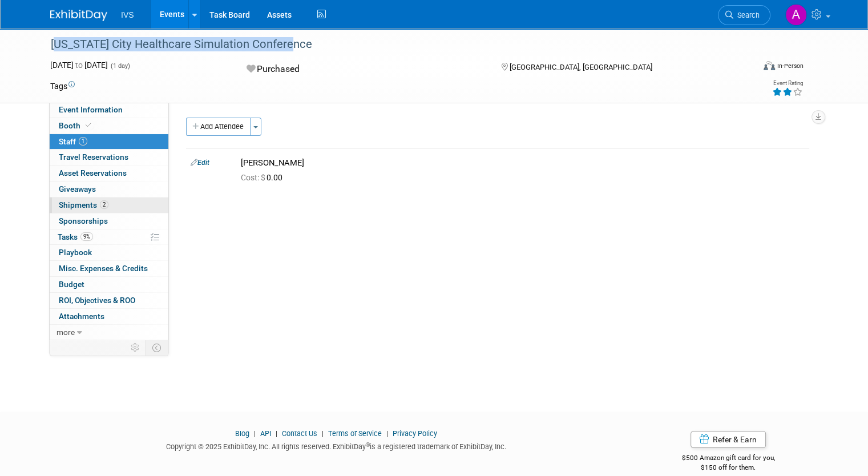  Describe the element at coordinates (790, 66) in the screenshot. I see `div: In-Person` at that location.